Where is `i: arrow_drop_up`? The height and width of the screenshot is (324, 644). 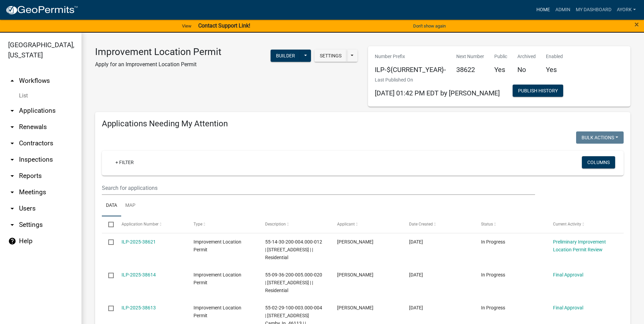
i: arrow_drop_up is located at coordinates (13, 81).